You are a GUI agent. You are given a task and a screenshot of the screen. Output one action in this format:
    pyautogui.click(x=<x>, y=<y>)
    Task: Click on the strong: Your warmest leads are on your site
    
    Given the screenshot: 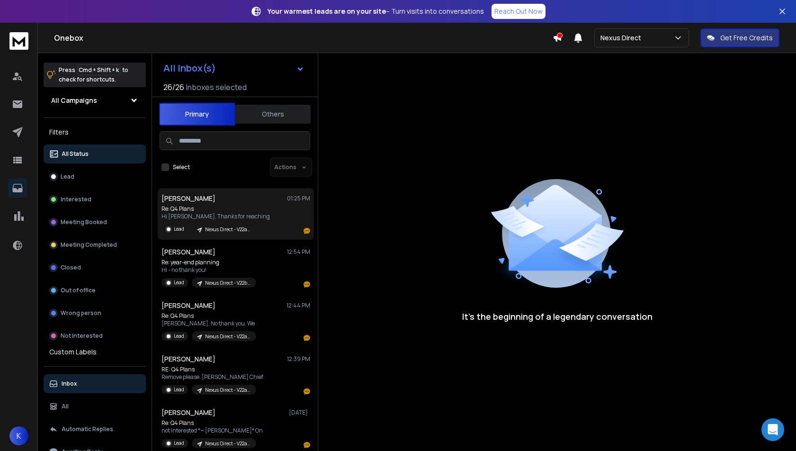 What is the action you would take?
    pyautogui.click(x=327, y=11)
    